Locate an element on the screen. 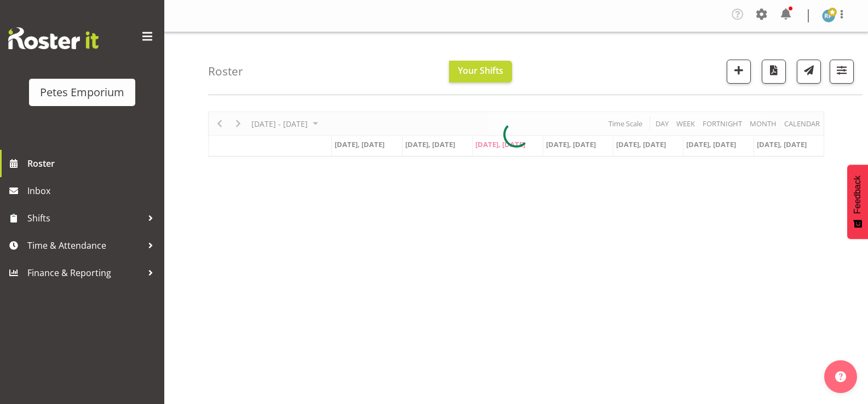  div: Petes Emporium is located at coordinates (82, 93).